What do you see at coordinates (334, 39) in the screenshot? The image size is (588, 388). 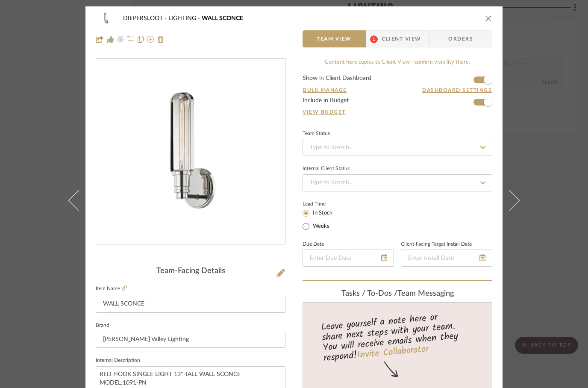 I see `span: Team View` at bounding box center [334, 39].